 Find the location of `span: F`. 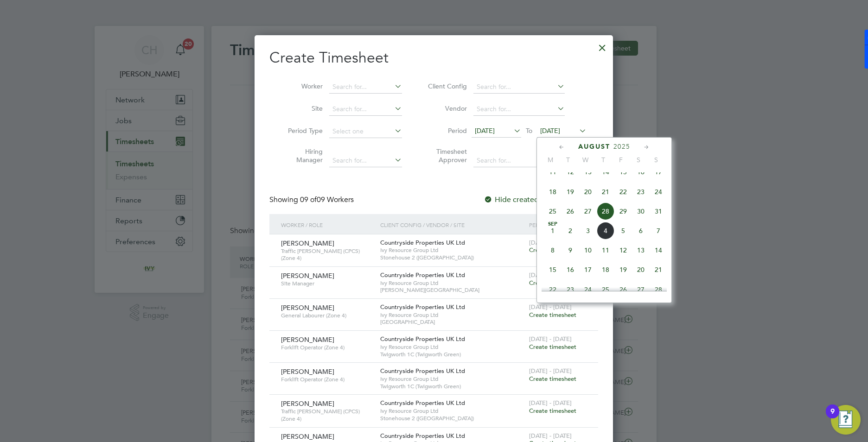

span: F is located at coordinates (620, 160).